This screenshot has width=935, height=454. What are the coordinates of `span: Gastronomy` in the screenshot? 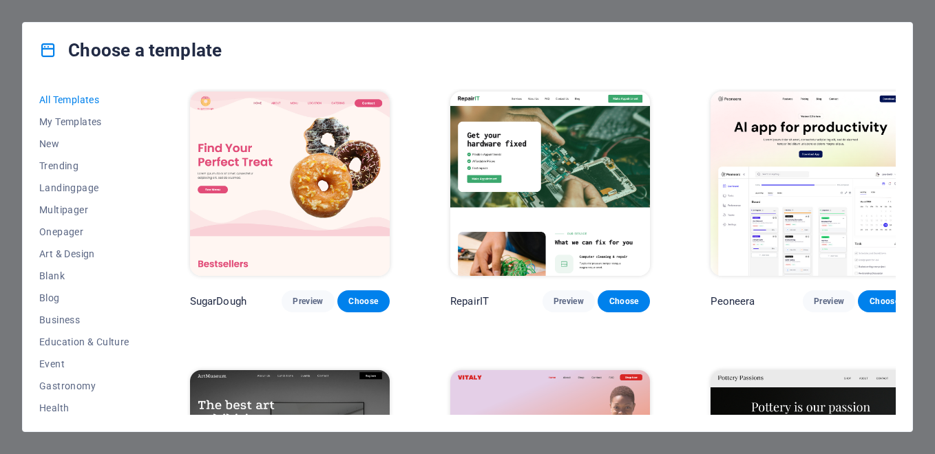 It's located at (84, 386).